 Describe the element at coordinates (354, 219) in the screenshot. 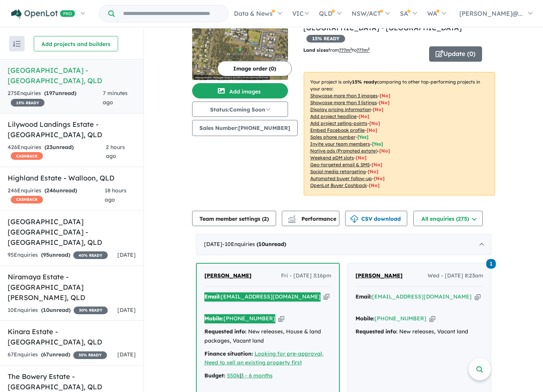

I see `img: download icon` at that location.